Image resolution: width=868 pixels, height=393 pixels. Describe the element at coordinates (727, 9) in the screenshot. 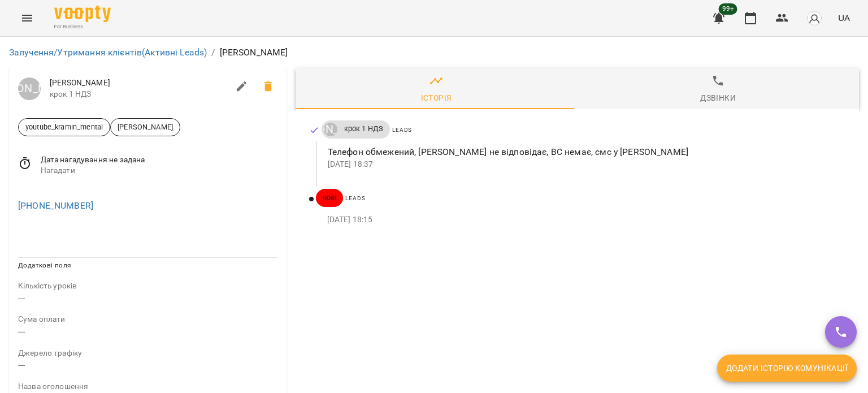

I see `span: 99+` at that location.